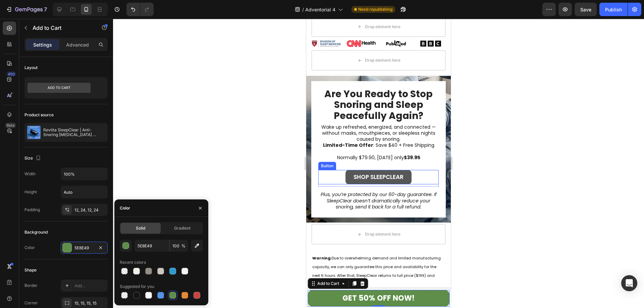 Image resolution: width=644 pixels, height=308 pixels. I want to click on div: Width, so click(30, 174).